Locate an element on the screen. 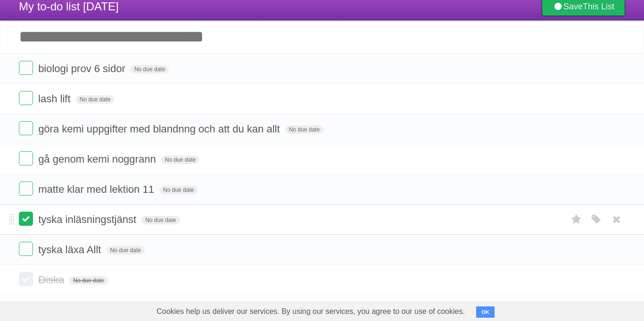  span: gå genom kemi noggrann is located at coordinates (98, 159).